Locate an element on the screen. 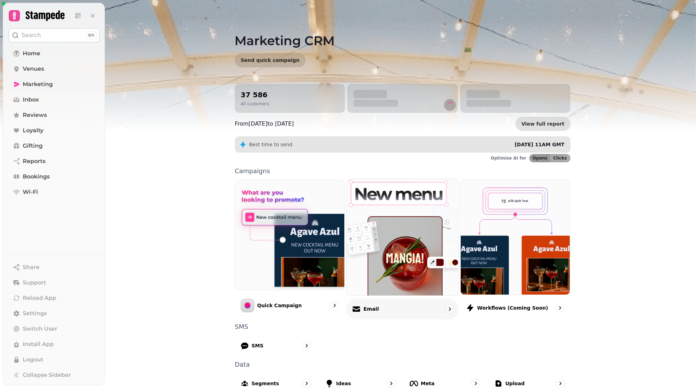 Image resolution: width=696 pixels, height=388 pixels. a: Home is located at coordinates (54, 53).